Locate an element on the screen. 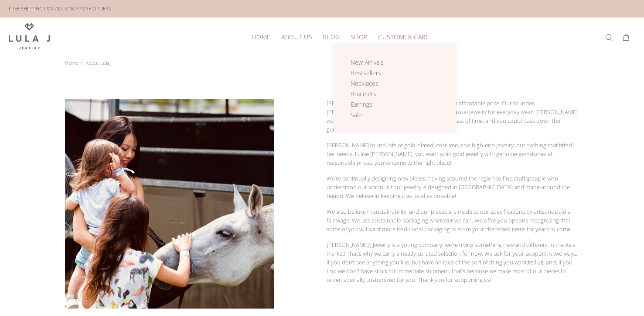 The height and width of the screenshot is (316, 644). span: About Us is located at coordinates (297, 37).